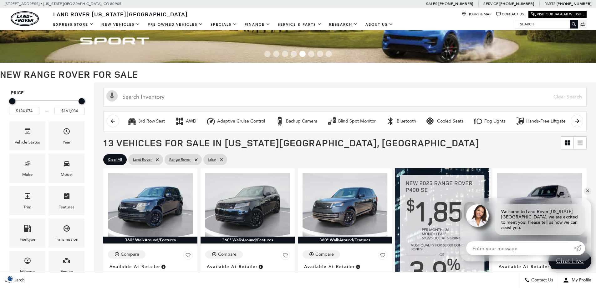 The height and width of the screenshot is (288, 596). What do you see at coordinates (47, 93) in the screenshot?
I see `h5: Price` at bounding box center [47, 93].